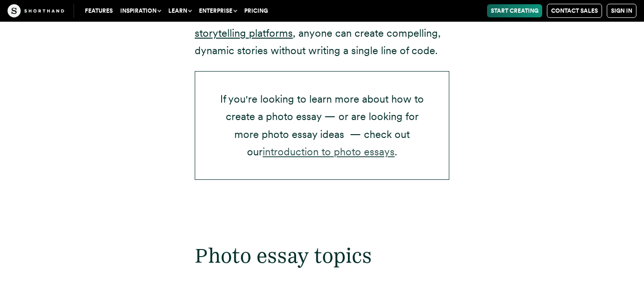  What do you see at coordinates (256, 11) in the screenshot?
I see `a: Pricing` at bounding box center [256, 11].